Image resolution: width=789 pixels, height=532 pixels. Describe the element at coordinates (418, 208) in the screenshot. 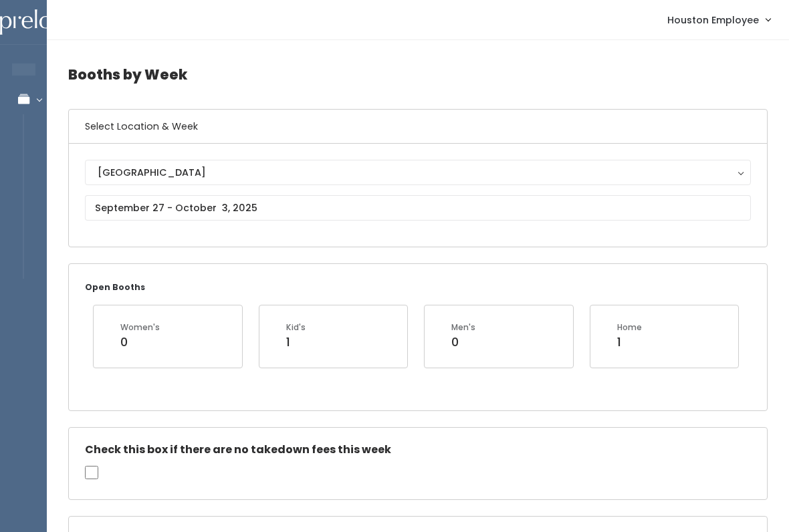

I see `input: September 27 - October 3, 2025` at that location.